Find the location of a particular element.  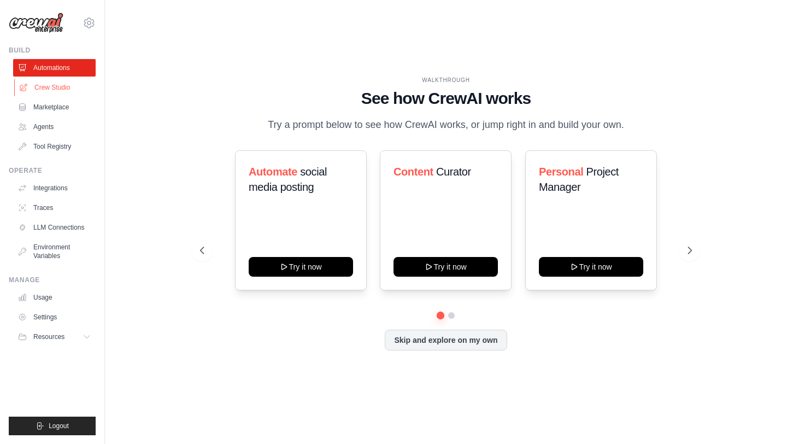

span: Resources is located at coordinates (49, 337).